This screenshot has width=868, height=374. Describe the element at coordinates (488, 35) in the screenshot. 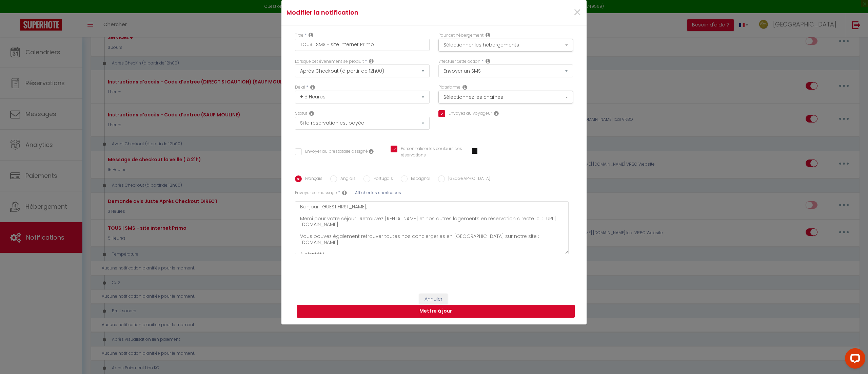

I see `i: This Rental` at that location.